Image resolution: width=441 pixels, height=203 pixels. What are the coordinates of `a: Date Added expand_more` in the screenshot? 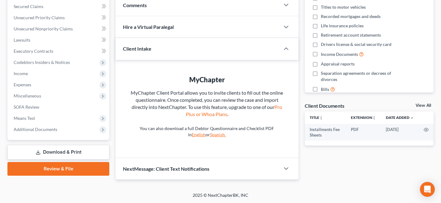 It's located at (400, 117).